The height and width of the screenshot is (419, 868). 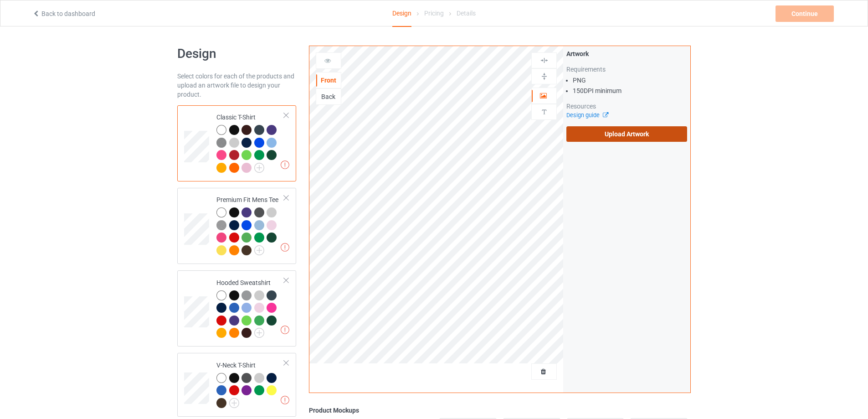 What do you see at coordinates (626, 134) in the screenshot?
I see `label: Upload Artwork` at bounding box center [626, 134].